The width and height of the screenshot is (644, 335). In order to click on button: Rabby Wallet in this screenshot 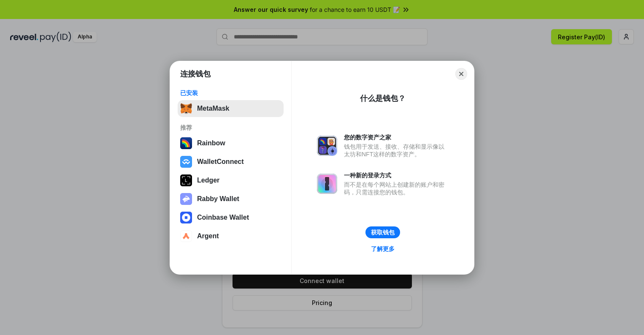, I will do `click(230, 199)`.